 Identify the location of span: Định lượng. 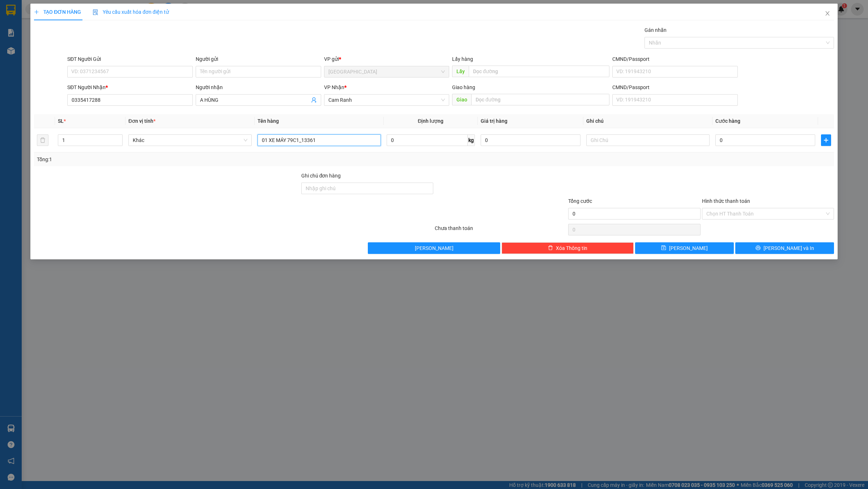
(430, 121).